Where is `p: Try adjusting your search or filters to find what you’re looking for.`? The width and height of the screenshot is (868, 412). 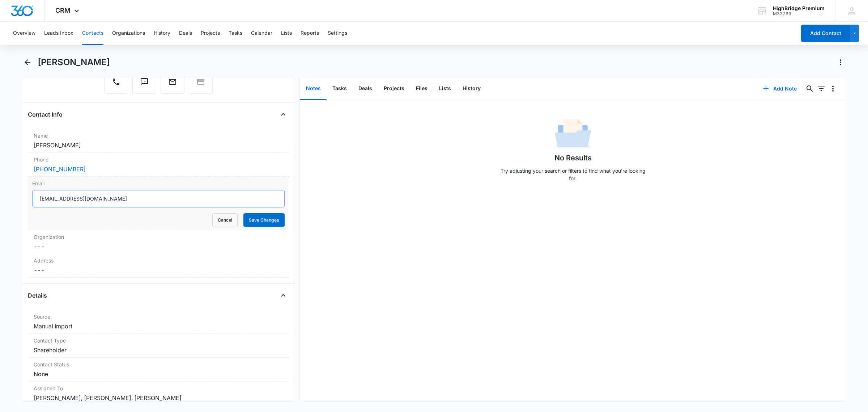
p: Try adjusting your search or filters to find what you’re looking for. is located at coordinates (572, 174).